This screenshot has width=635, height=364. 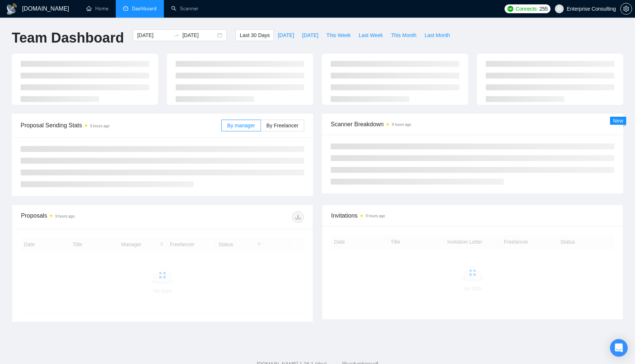 I want to click on img: upwork-logo.png, so click(x=511, y=9).